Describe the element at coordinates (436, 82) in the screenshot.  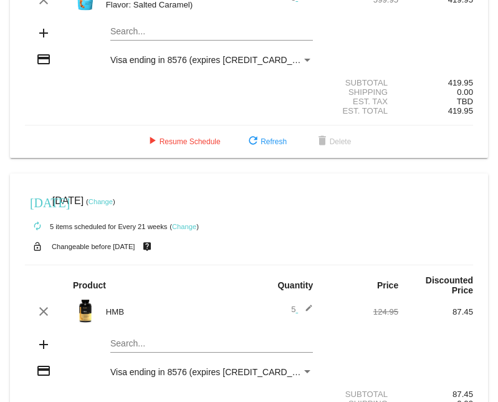
I see `div: 419.95` at that location.